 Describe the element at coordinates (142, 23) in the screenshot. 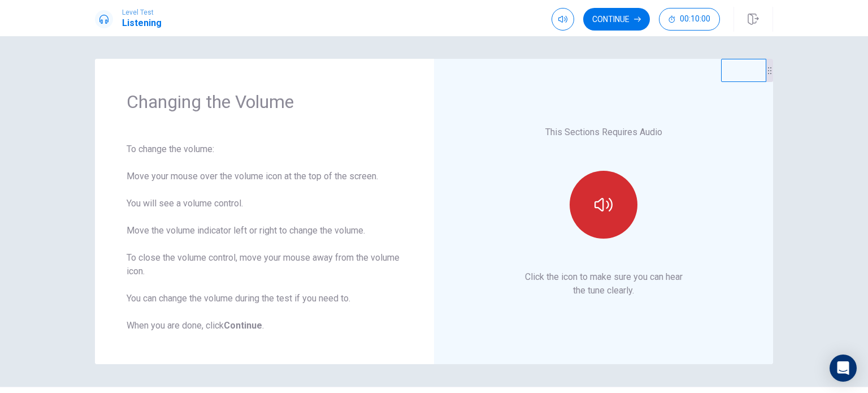

I see `h1: Listening` at that location.